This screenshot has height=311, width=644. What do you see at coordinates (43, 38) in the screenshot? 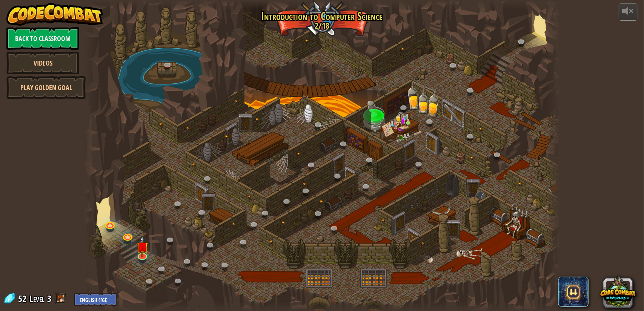
I see `a: Back to Classroom` at bounding box center [43, 38].